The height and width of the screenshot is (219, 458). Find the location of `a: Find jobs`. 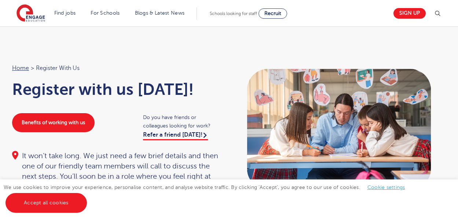

a: Find jobs is located at coordinates (65, 13).